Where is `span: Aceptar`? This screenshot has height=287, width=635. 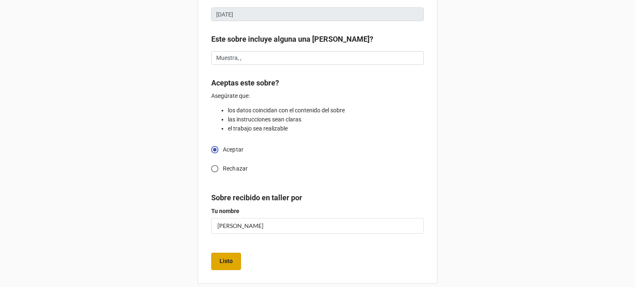 span: Aceptar is located at coordinates (233, 150).